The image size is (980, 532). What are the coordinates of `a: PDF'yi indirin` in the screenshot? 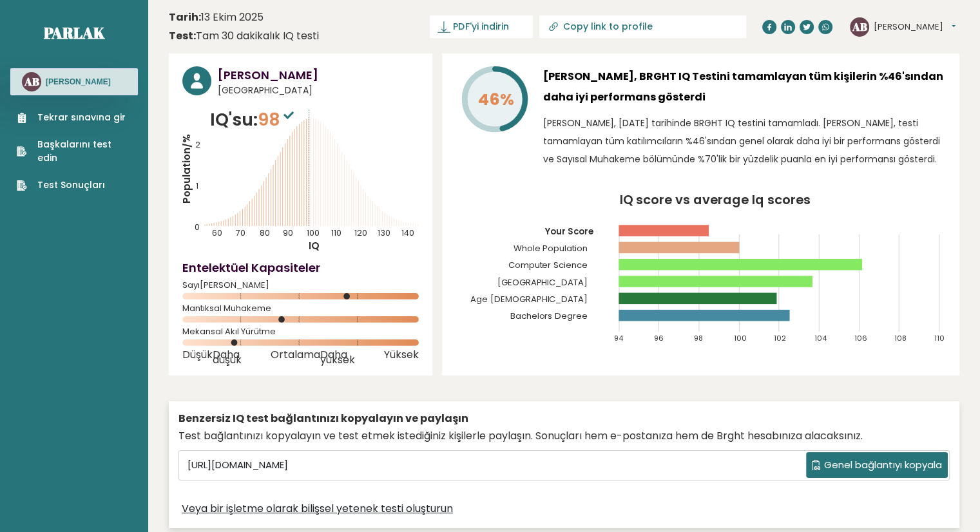 It's located at (481, 26).